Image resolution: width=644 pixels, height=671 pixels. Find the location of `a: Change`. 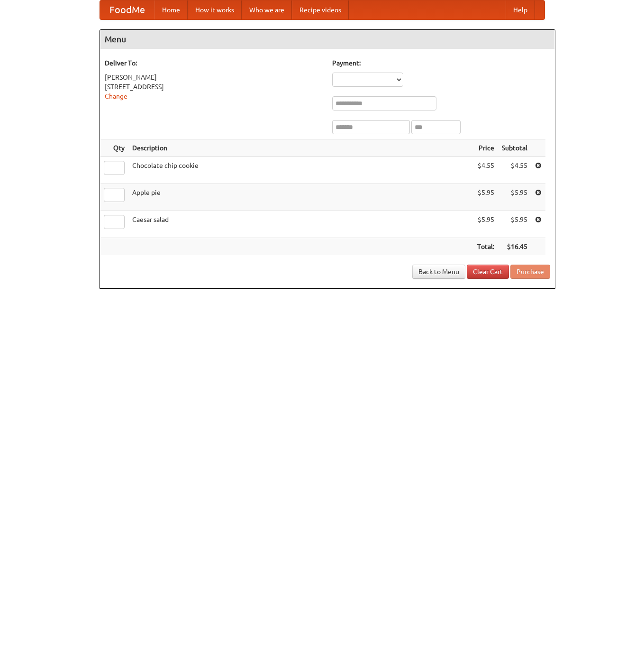

a: Change is located at coordinates (116, 97).